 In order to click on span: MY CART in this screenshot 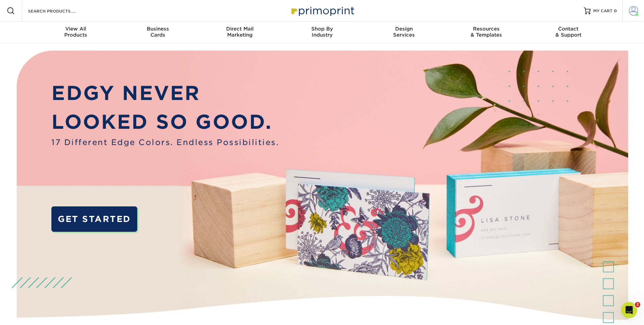, I will do `click(603, 11)`.